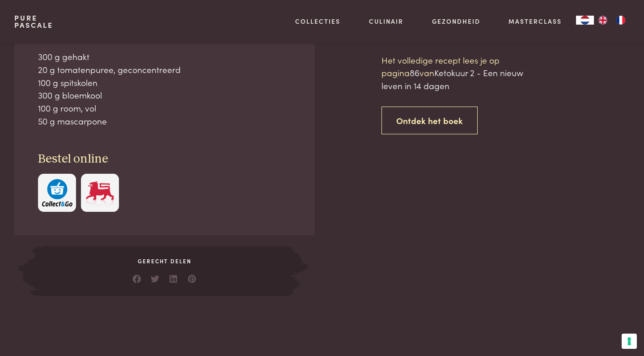 This screenshot has width=644, height=356. I want to click on div: 300 g bloemkool, so click(165, 95).